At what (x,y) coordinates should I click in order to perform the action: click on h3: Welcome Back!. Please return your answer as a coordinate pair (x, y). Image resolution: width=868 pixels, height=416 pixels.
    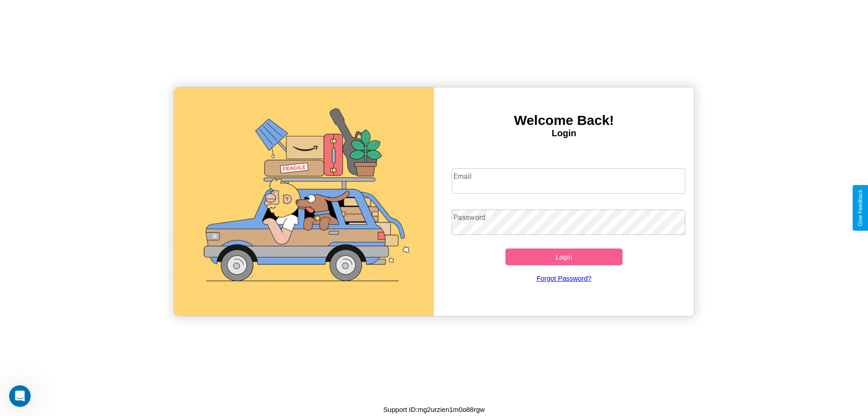
    Looking at the image, I should click on (564, 120).